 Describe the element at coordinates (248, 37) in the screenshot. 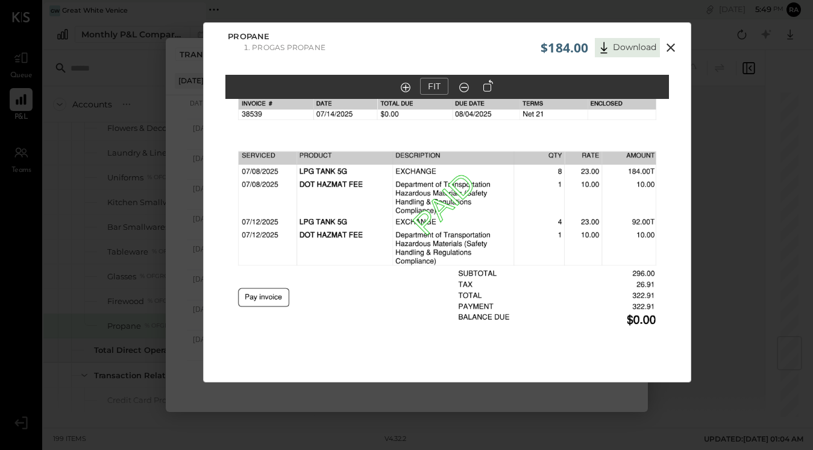

I see `span: Propane` at that location.